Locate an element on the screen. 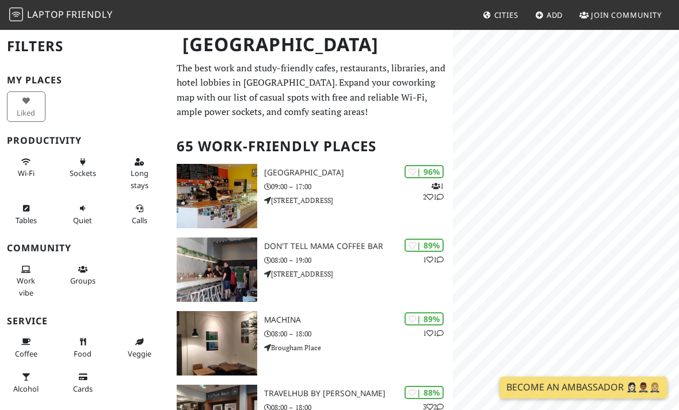 The height and width of the screenshot is (410, 679). h3: Machina is located at coordinates (359, 320).